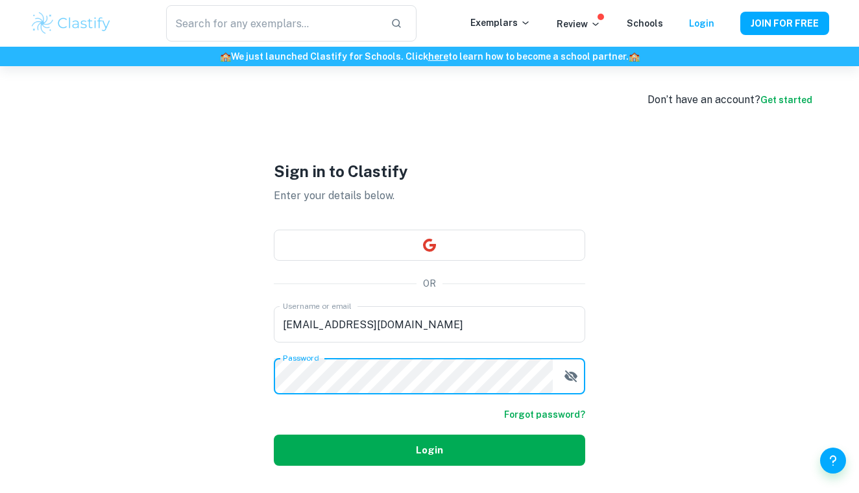 The height and width of the screenshot is (493, 859). I want to click on a: Schools, so click(645, 23).